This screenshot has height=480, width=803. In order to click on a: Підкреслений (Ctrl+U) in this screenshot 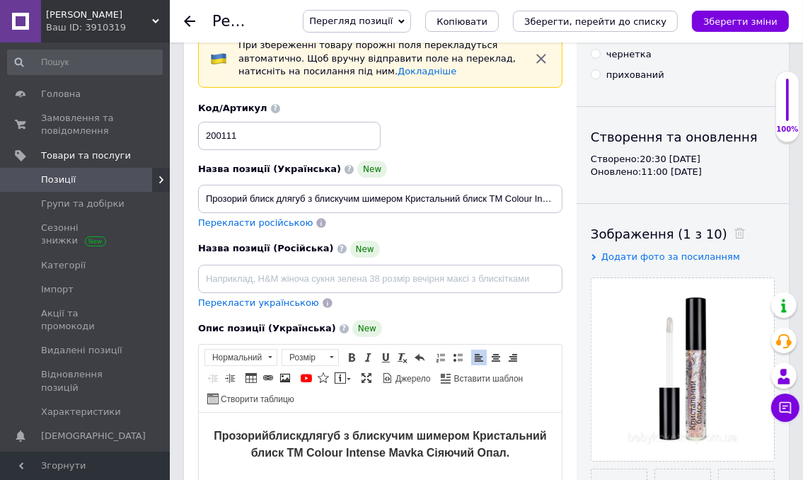, I will do `click(386, 357)`.